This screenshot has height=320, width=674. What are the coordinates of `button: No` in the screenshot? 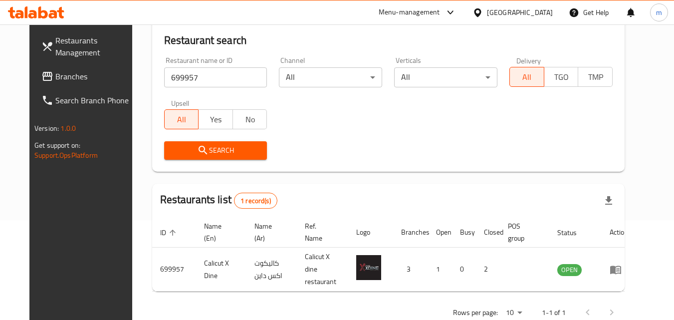 It's located at (250, 119).